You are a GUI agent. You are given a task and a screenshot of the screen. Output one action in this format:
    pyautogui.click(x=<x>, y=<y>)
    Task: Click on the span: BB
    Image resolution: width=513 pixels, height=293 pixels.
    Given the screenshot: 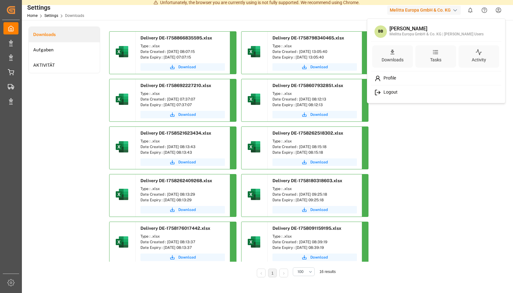 What is the action you would take?
    pyautogui.click(x=381, y=32)
    